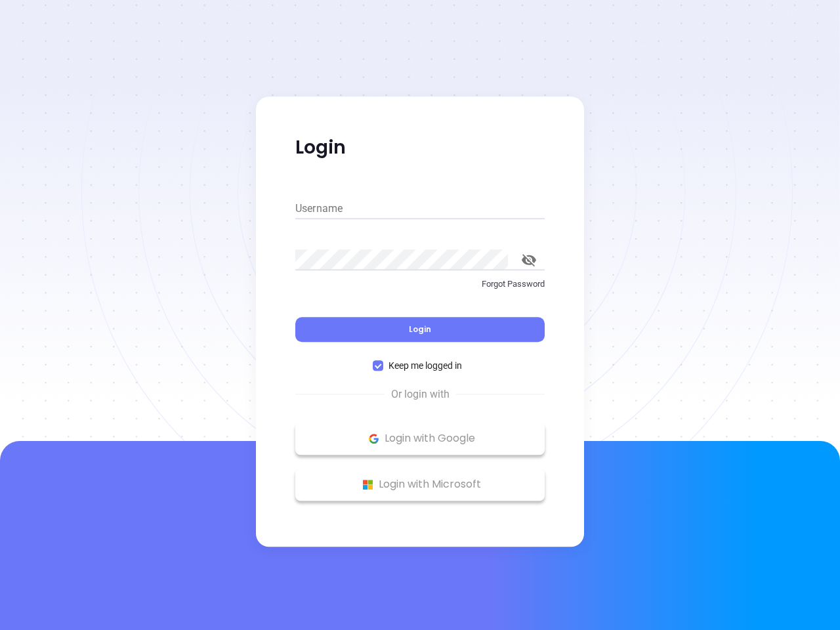 The width and height of the screenshot is (840, 630). Describe the element at coordinates (420, 329) in the screenshot. I see `span: Login` at that location.